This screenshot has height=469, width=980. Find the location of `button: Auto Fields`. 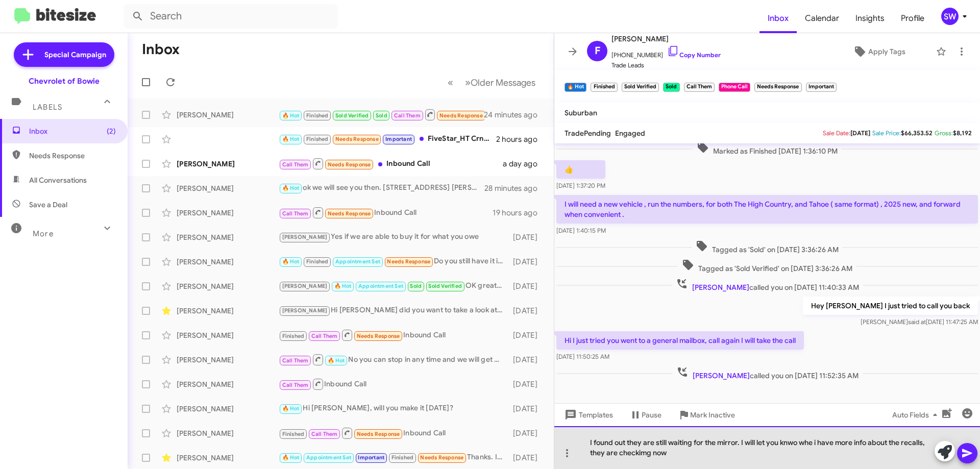

button: Auto Fields is located at coordinates (917, 415).